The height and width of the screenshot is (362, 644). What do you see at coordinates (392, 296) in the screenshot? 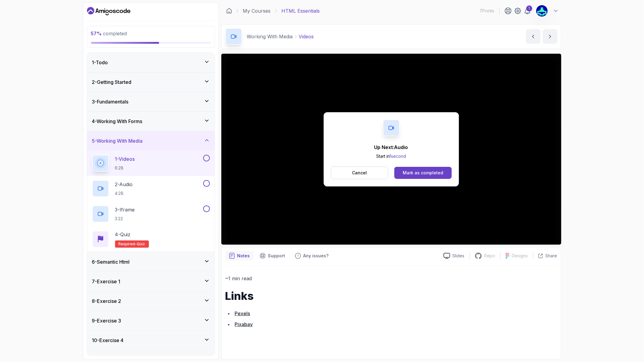
I see `h1: Links` at bounding box center [392, 296].